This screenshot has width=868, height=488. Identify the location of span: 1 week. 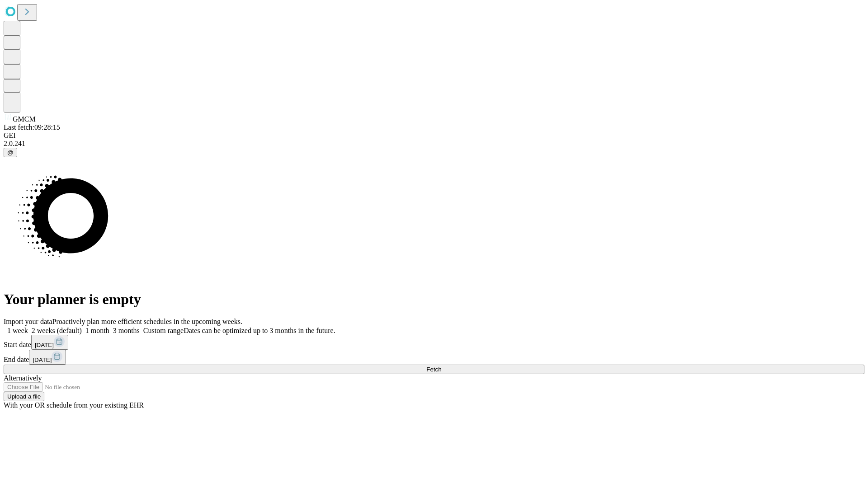
(18, 331).